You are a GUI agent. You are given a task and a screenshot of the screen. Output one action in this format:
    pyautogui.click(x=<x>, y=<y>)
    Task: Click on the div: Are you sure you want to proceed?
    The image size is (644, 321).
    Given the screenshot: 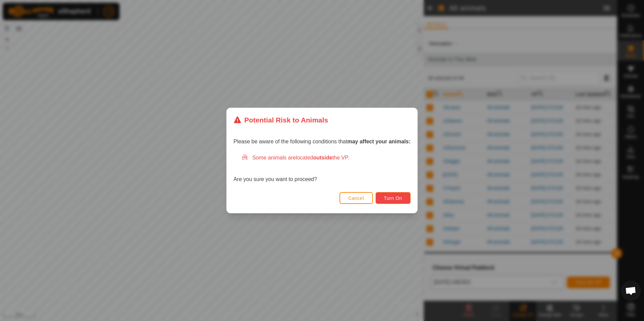 What is the action you would take?
    pyautogui.click(x=322, y=169)
    